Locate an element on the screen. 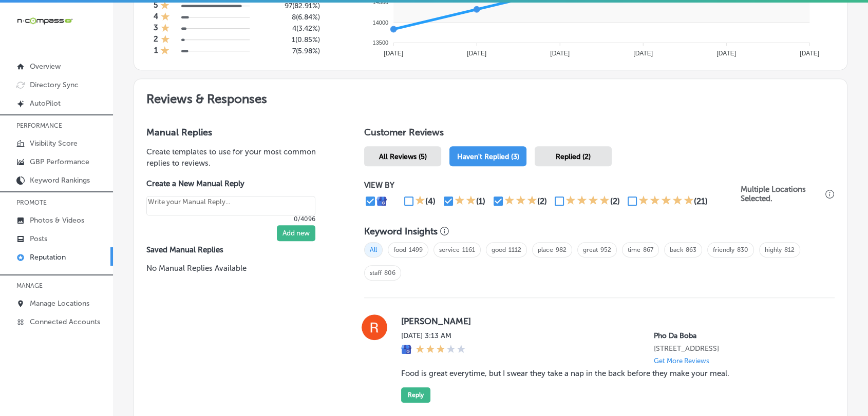 Image resolution: width=868 pixels, height=416 pixels. h1: Customer Reviews is located at coordinates (599, 134).